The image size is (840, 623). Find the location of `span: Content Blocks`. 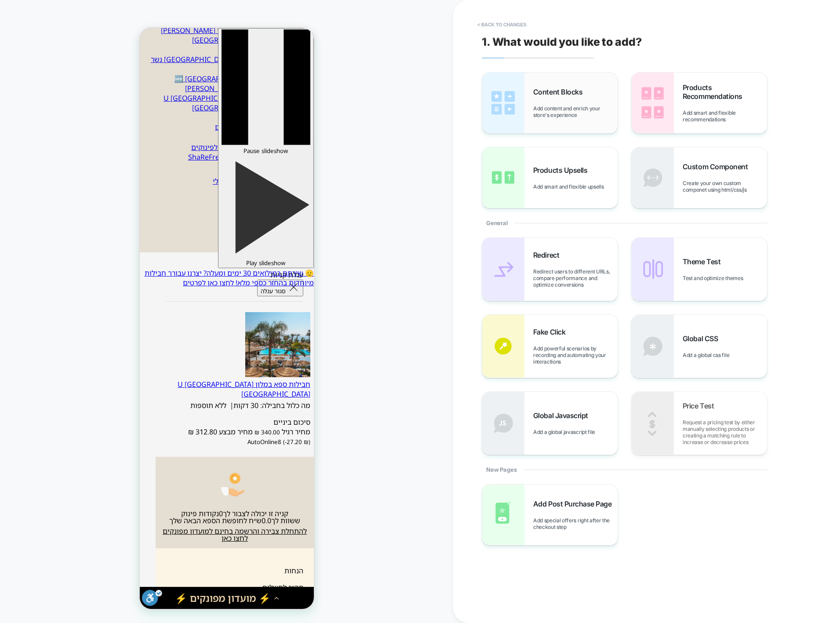

span: Content Blocks is located at coordinates (560, 92).